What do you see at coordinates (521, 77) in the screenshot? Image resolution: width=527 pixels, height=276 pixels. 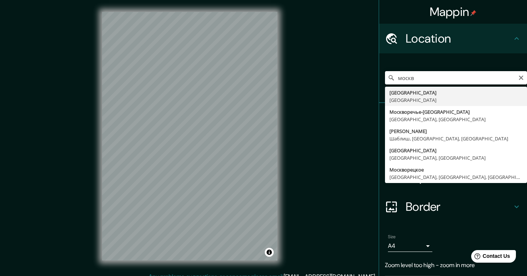 I see `button: Clear` at bounding box center [521, 77].